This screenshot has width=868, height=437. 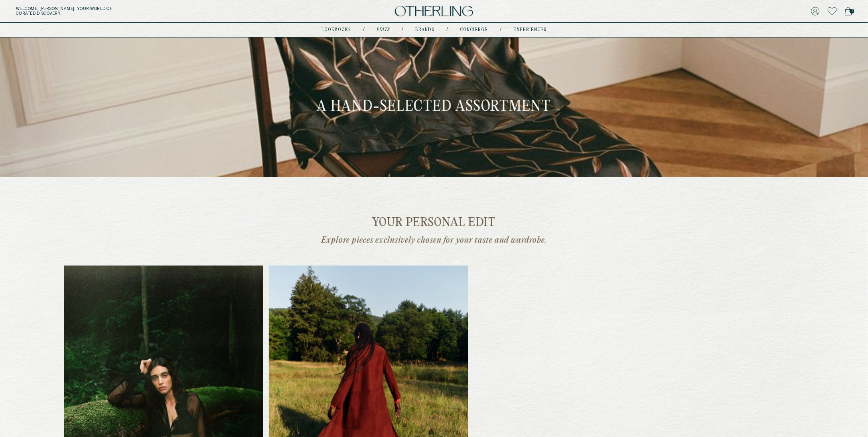 I want to click on a: experiences, so click(x=530, y=30).